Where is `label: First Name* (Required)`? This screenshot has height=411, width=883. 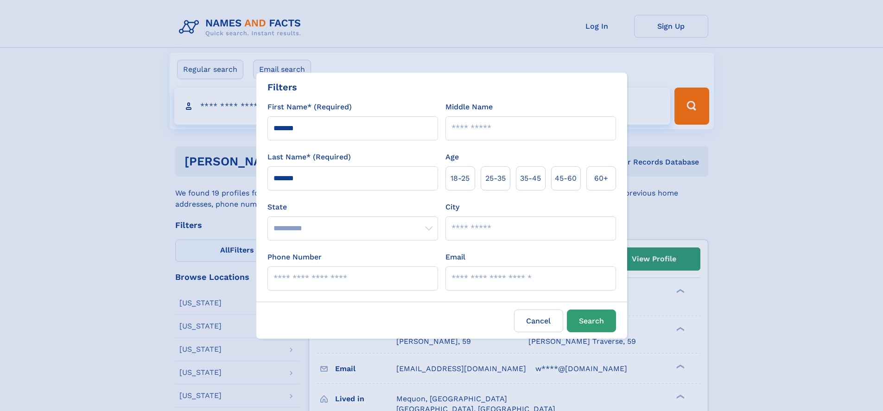 label: First Name* (Required) is located at coordinates (309, 107).